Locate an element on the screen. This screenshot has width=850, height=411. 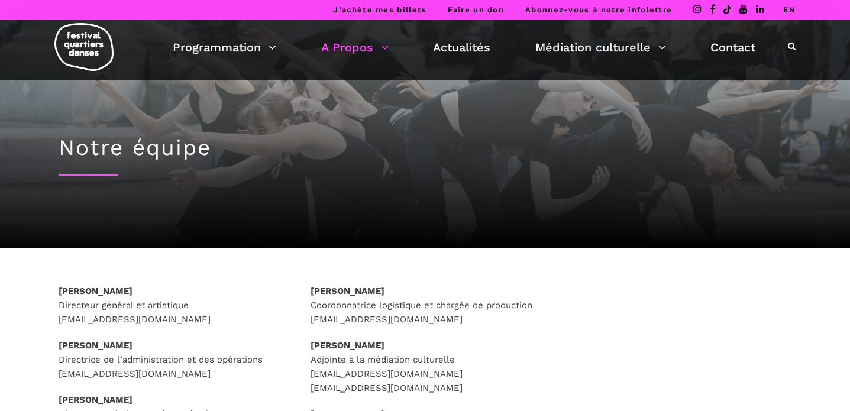
a: Programmation is located at coordinates (224, 47).